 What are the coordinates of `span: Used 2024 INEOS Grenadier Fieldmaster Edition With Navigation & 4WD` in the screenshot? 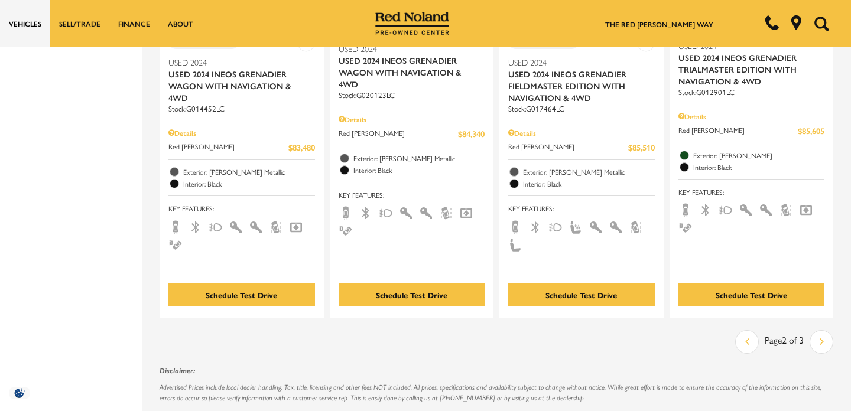 It's located at (577, 86).